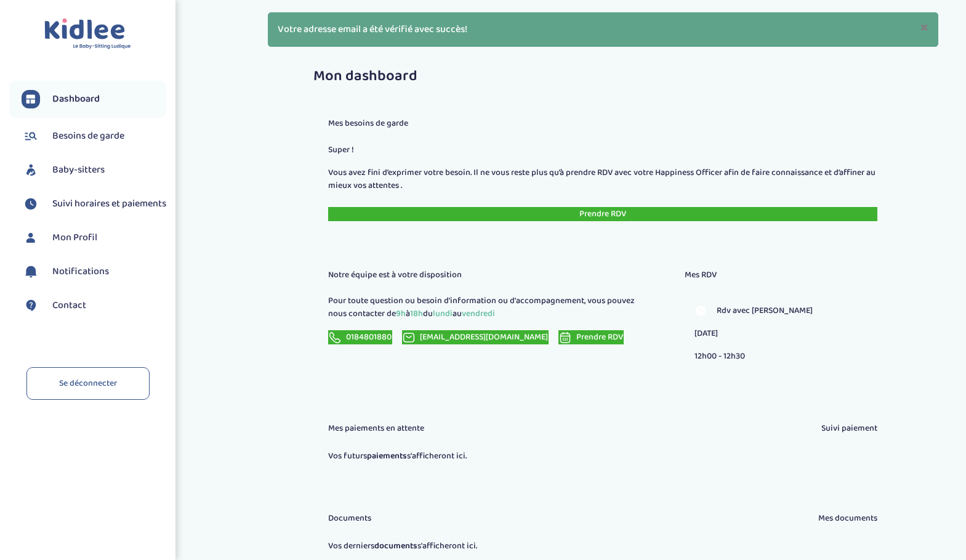 The image size is (966, 560). I want to click on img: babysitters.svg, so click(30, 170).